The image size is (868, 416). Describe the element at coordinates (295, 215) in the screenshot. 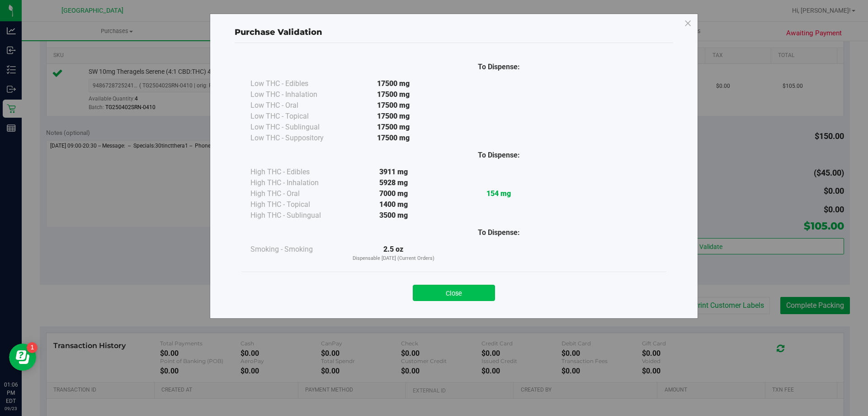

I see `div: High THC - Sublingual` at that location.